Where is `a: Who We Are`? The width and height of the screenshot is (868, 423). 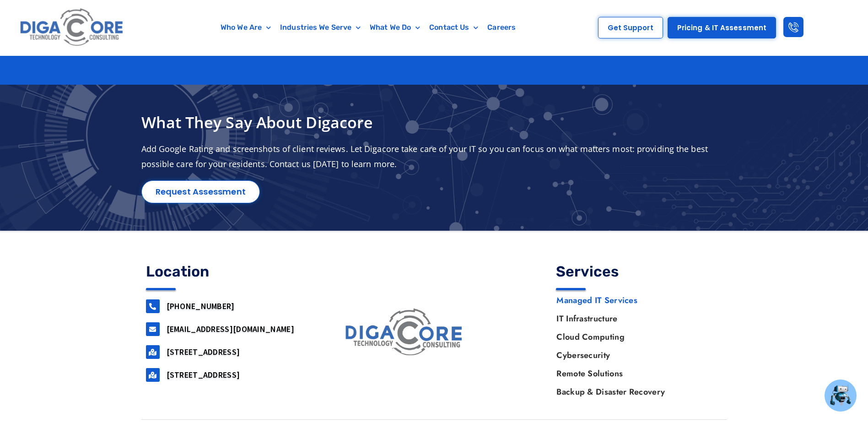
a: Who We Are is located at coordinates (246, 28).